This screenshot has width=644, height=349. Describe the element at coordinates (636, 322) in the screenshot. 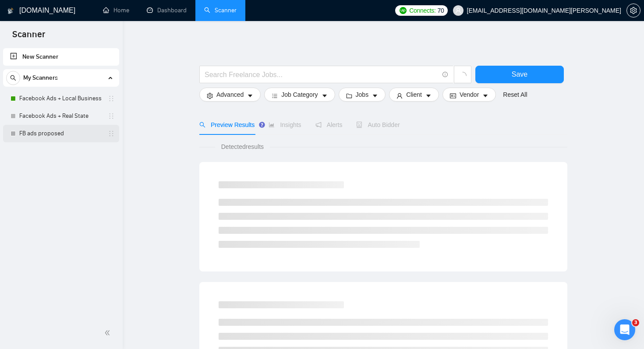

I see `span: 3` at that location.